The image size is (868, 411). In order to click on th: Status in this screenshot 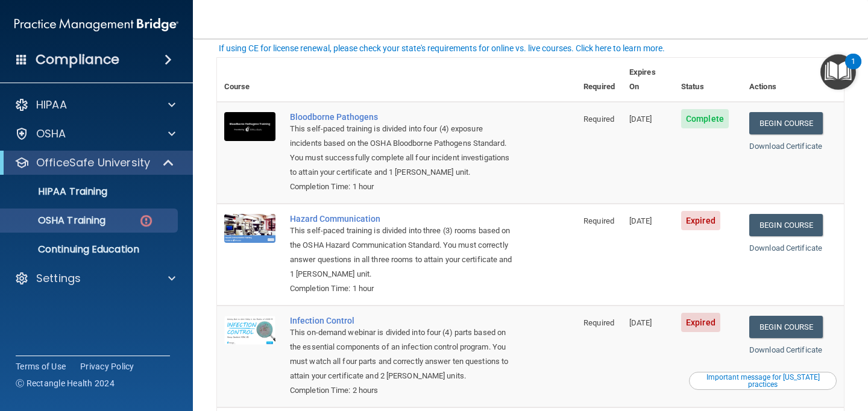, I will do `click(708, 80)`.